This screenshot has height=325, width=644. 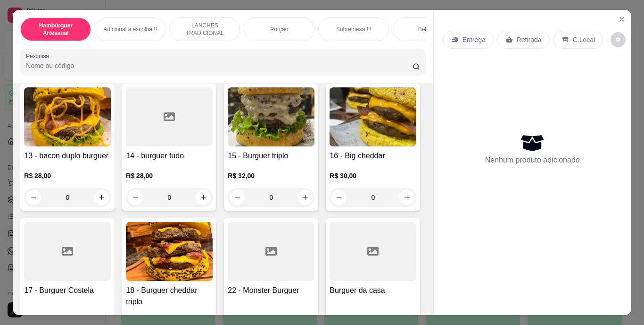 I want to click on p: R$ 32,00, so click(x=271, y=176).